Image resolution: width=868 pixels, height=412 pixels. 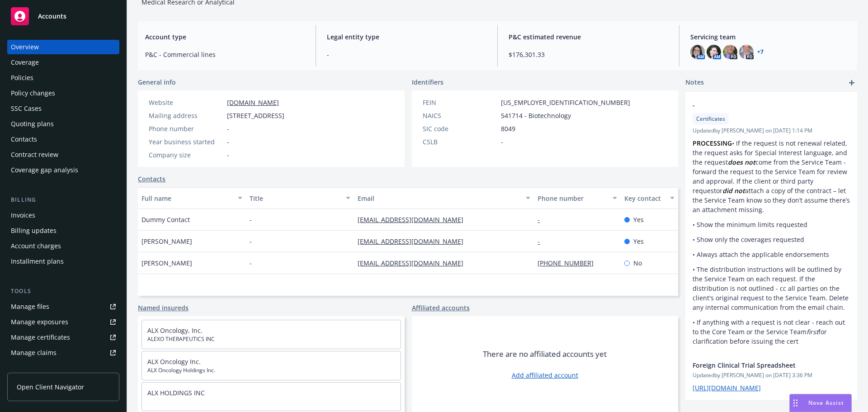 I want to click on span: Foreign Clinical Trial Spreadsheet, so click(x=760, y=365).